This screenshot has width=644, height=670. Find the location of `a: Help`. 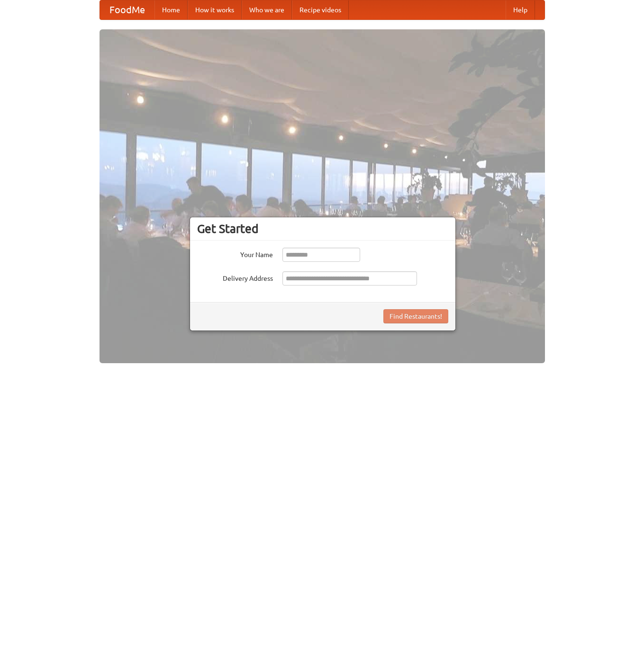

a: Help is located at coordinates (521, 10).